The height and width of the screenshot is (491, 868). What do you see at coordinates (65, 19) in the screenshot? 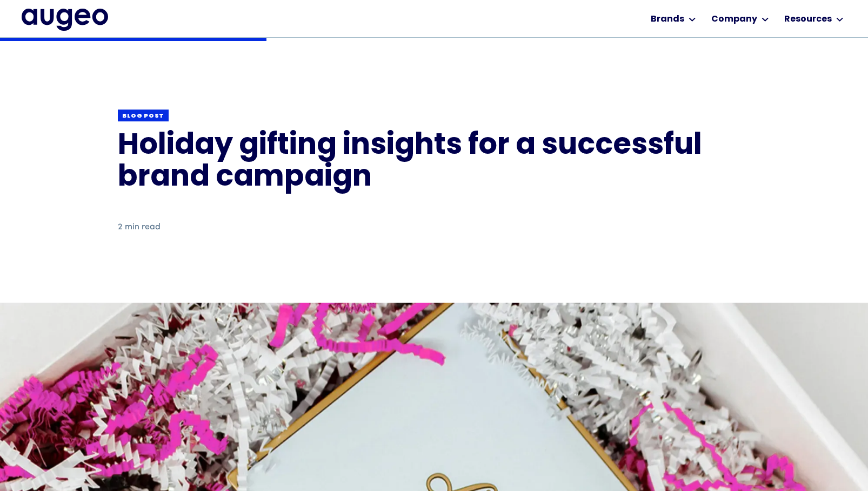
I see `img: Augeo's full logo in midnight blue.` at bounding box center [65, 19].